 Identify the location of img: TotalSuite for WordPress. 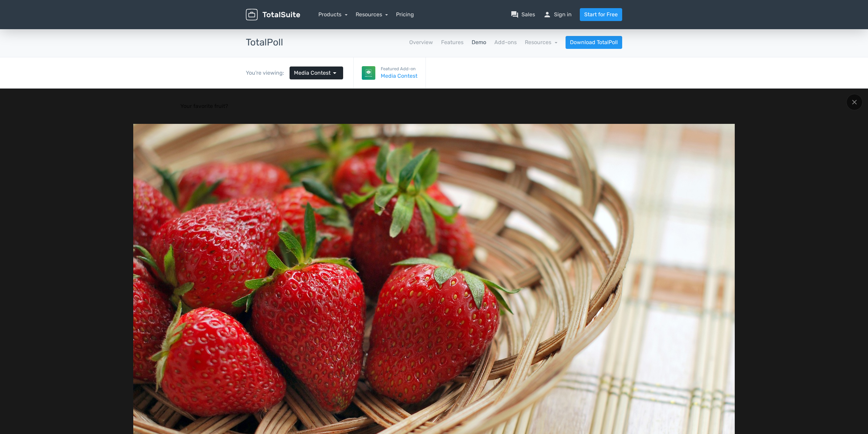
(273, 14).